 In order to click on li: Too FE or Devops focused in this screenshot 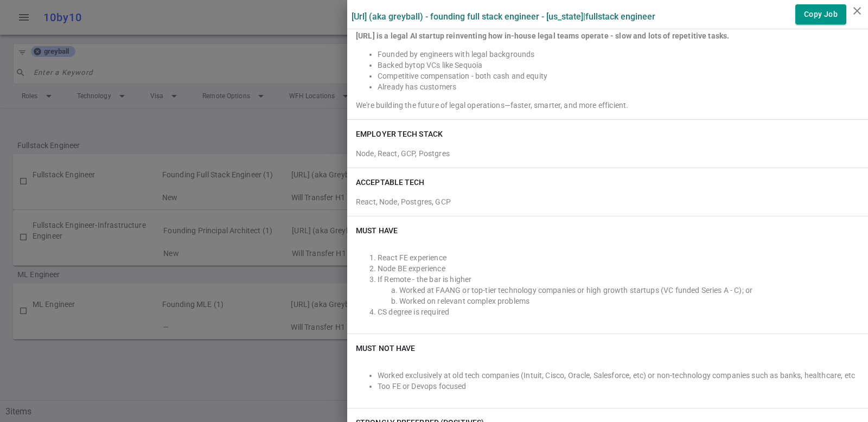, I will do `click(618, 386)`.